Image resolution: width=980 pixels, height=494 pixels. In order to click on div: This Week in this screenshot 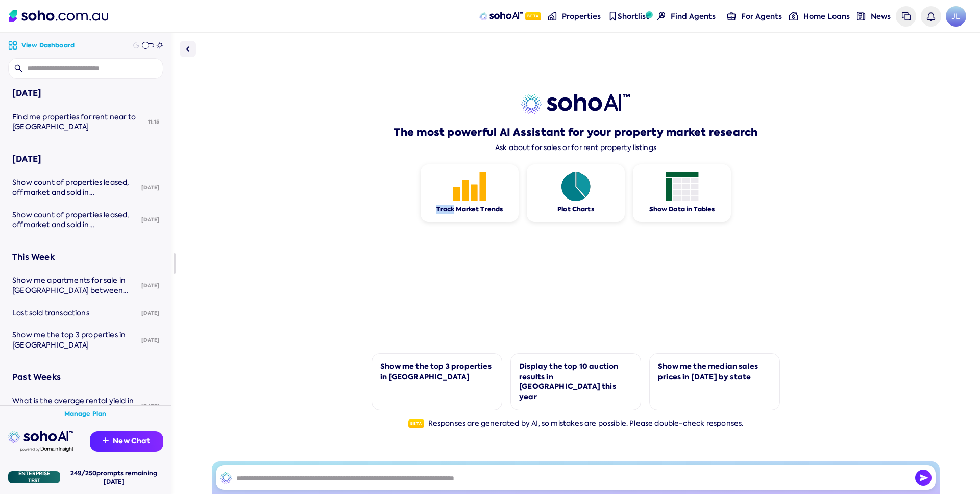, I will do `click(86, 257)`.